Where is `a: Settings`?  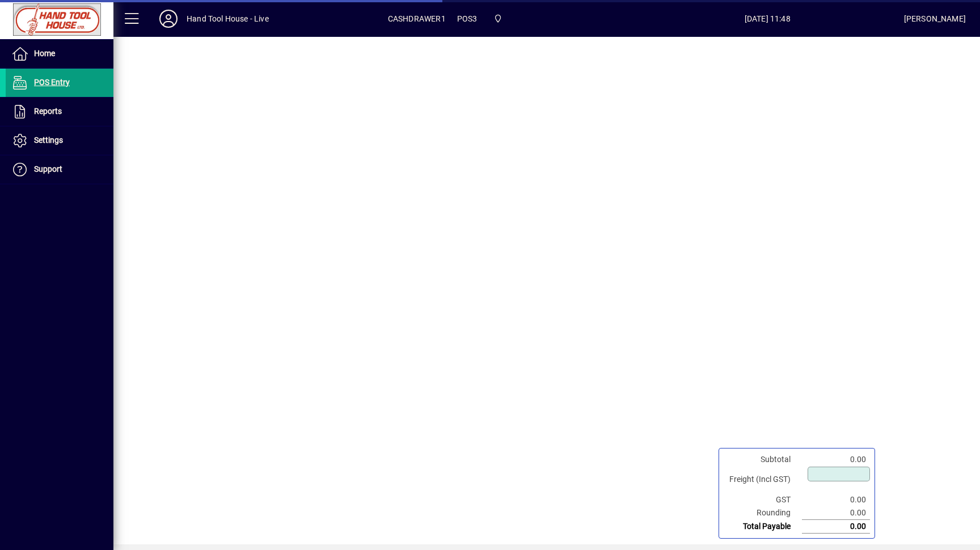 a: Settings is located at coordinates (59, 141).